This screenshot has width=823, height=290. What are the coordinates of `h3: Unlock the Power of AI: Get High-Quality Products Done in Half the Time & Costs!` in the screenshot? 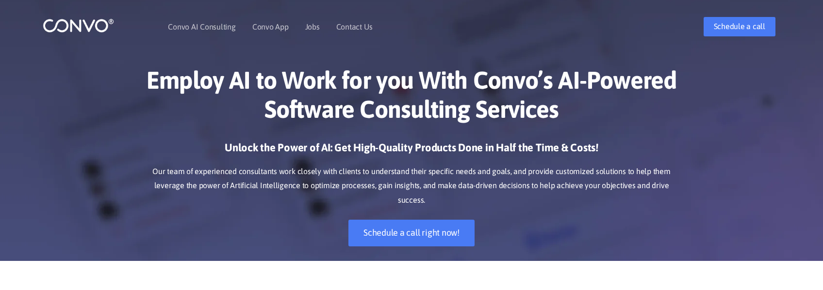 It's located at (412, 151).